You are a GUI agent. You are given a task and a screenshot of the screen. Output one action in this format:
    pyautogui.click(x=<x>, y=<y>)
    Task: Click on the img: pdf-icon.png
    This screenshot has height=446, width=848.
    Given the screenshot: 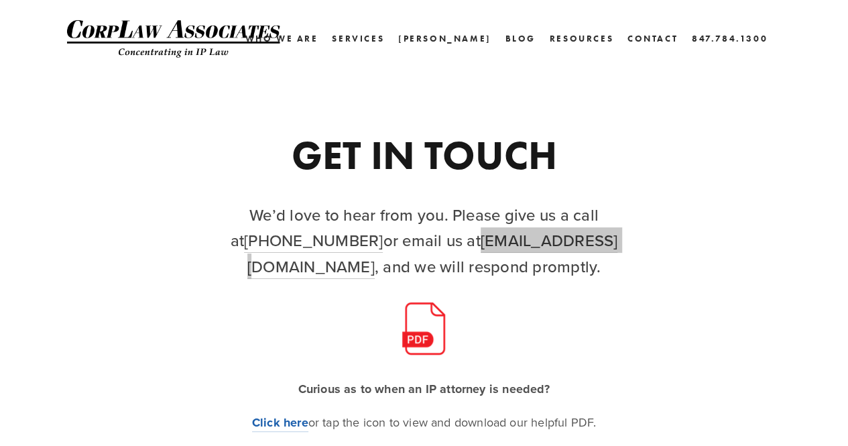 What is the action you would take?
    pyautogui.click(x=424, y=328)
    